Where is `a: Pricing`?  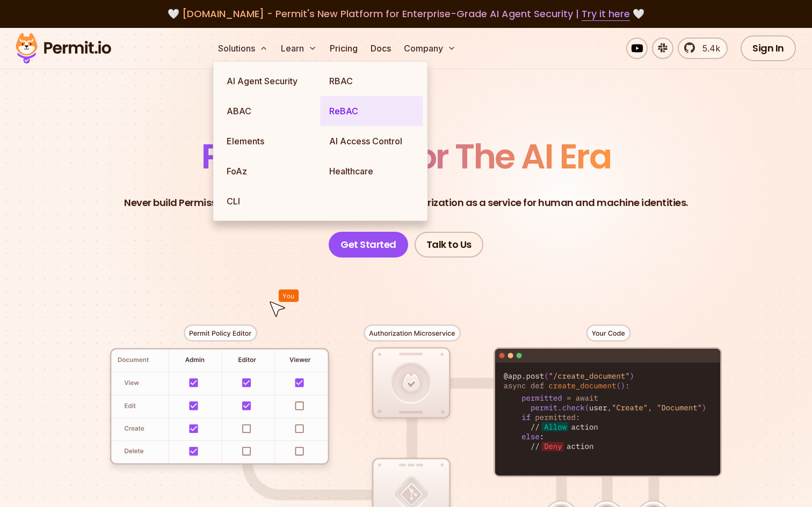
a: Pricing is located at coordinates (343, 49).